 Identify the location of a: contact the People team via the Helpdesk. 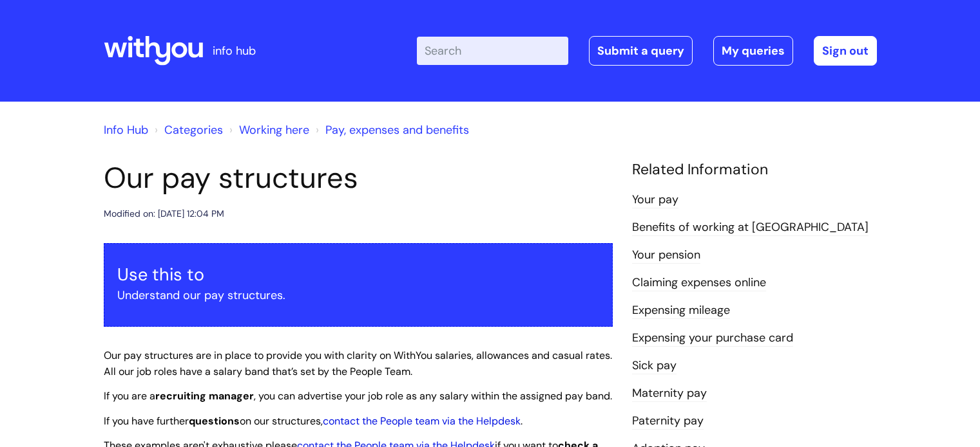
(422, 421).